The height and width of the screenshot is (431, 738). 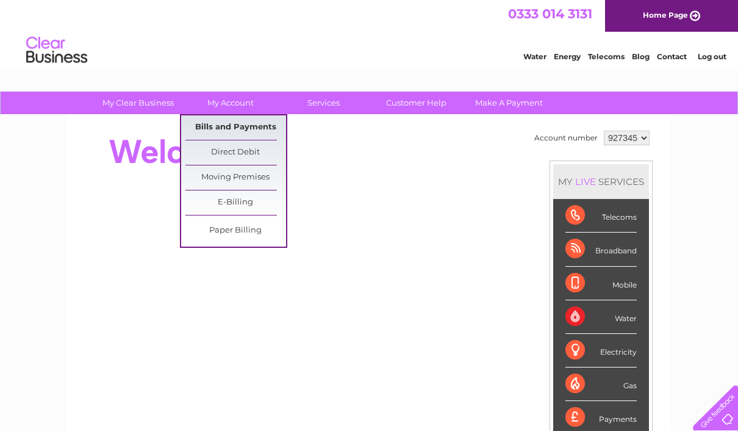 What do you see at coordinates (601, 317) in the screenshot?
I see `div: Water` at bounding box center [601, 317].